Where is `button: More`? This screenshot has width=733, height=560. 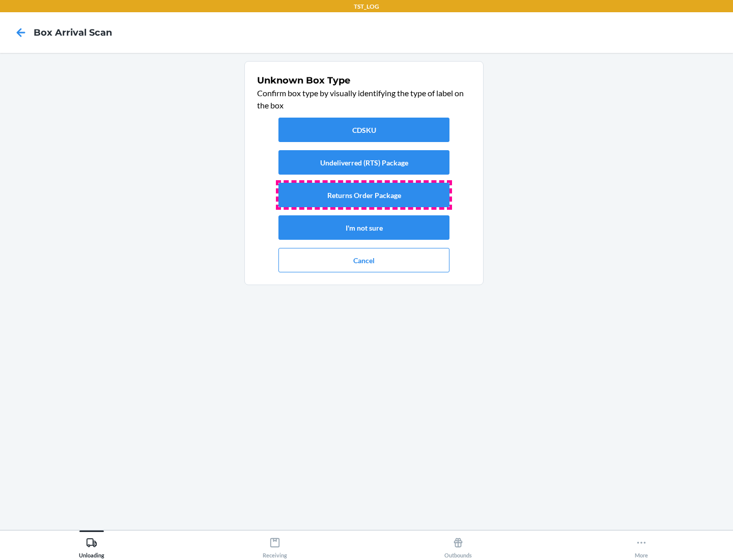 button: More is located at coordinates (641, 544).